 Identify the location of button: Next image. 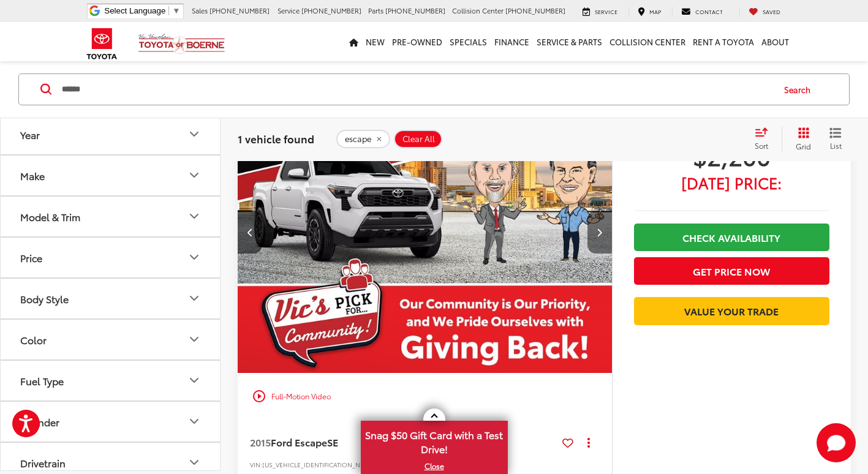
(600, 232).